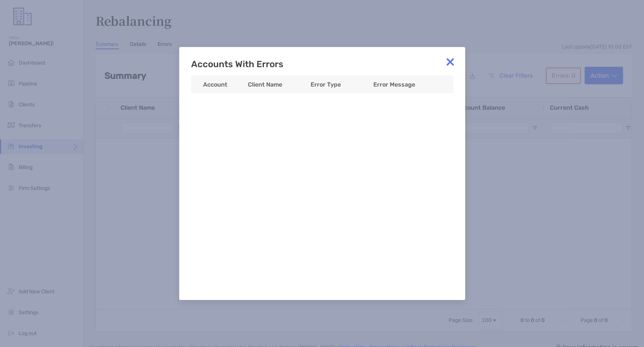 This screenshot has height=347, width=644. Describe the element at coordinates (394, 85) in the screenshot. I see `span: Error Message` at that location.